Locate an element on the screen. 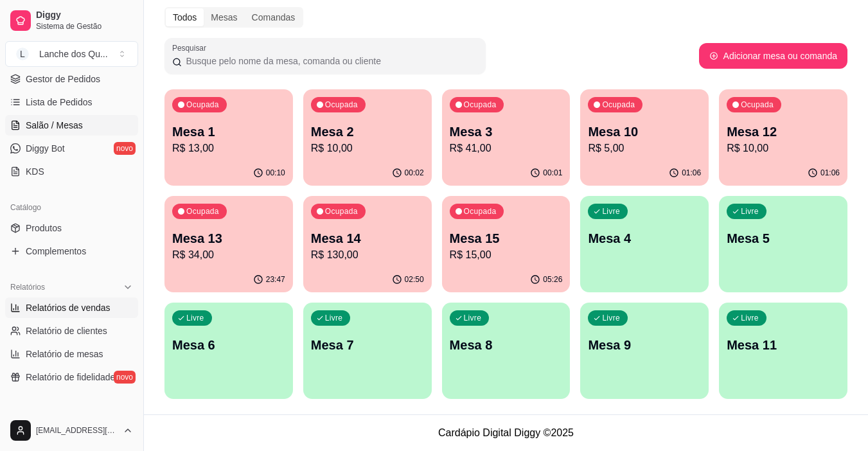 This screenshot has height=451, width=868. a: Gestor de Pedidos is located at coordinates (71, 79).